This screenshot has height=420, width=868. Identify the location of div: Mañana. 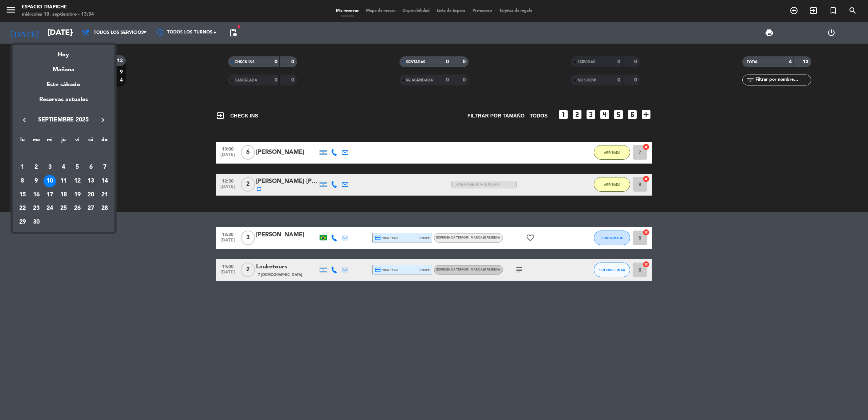
(63, 67).